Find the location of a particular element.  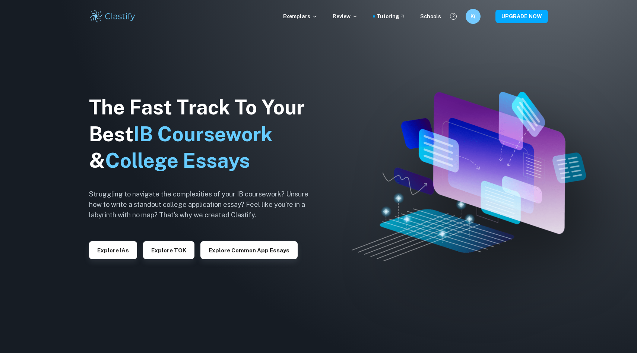

button: Explore Common App essays is located at coordinates (249, 250).